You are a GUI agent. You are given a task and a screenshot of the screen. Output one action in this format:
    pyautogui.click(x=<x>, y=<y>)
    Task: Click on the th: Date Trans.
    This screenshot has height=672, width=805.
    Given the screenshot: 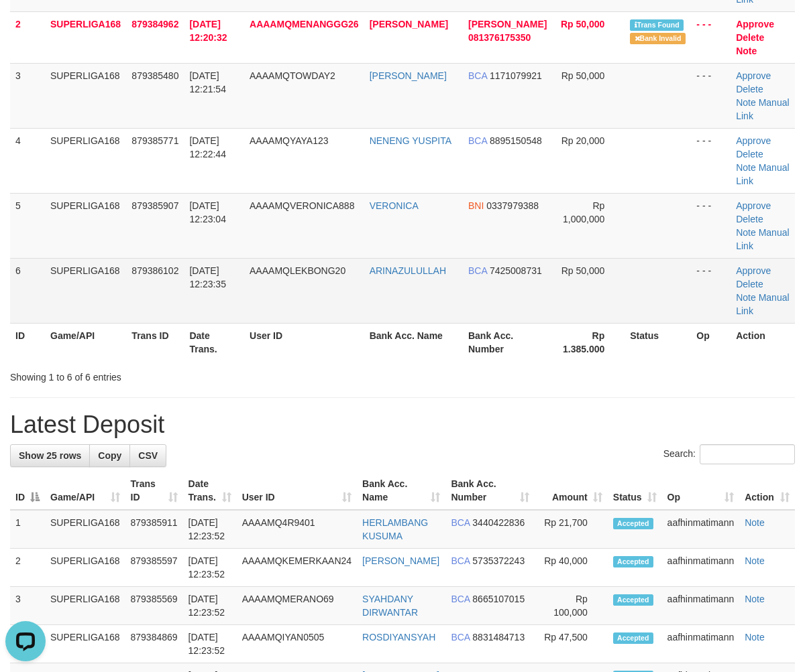 What is the action you would take?
    pyautogui.click(x=214, y=342)
    